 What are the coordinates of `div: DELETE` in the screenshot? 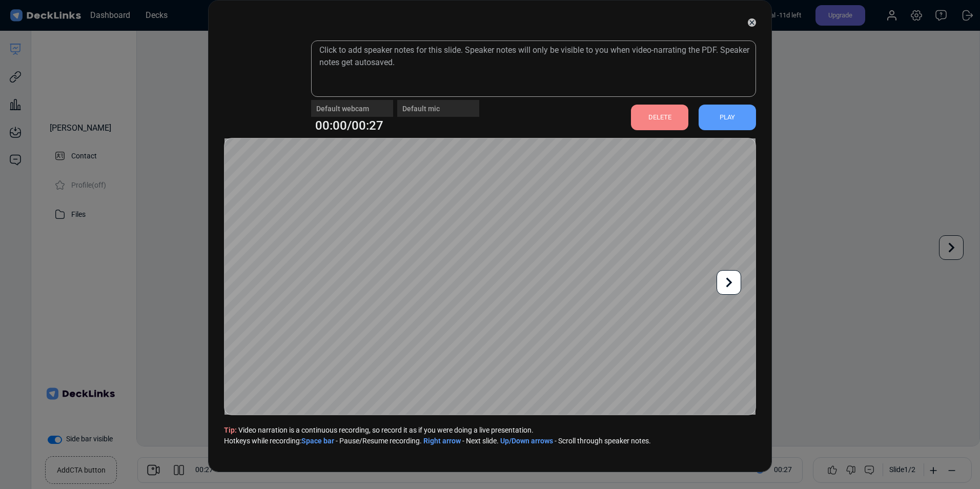 It's located at (659, 117).